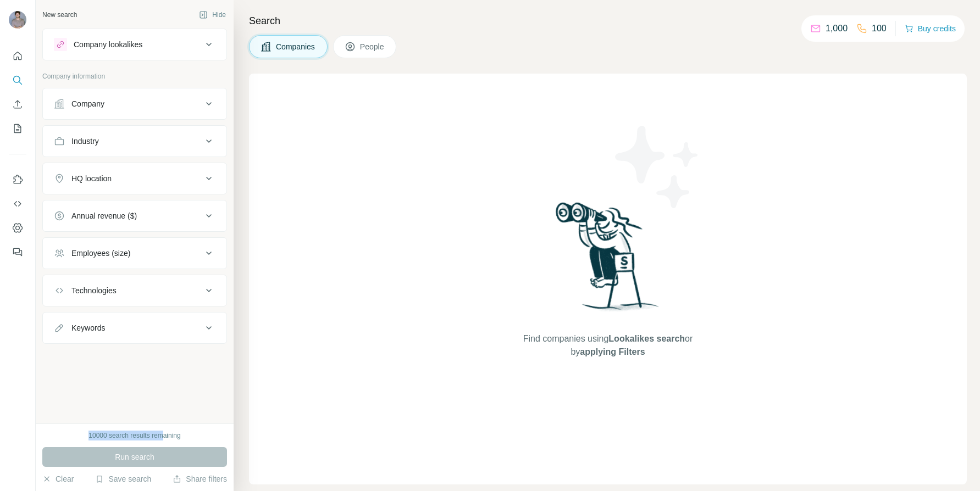  Describe the element at coordinates (108, 44) in the screenshot. I see `div: Company lookalikes` at that location.